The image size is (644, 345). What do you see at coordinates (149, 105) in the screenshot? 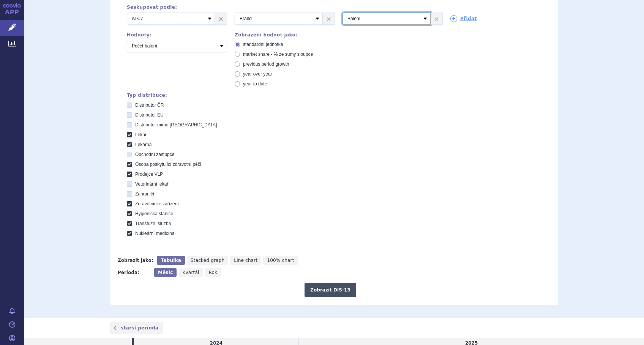
I see `span: Distributor ČR` at bounding box center [149, 105].